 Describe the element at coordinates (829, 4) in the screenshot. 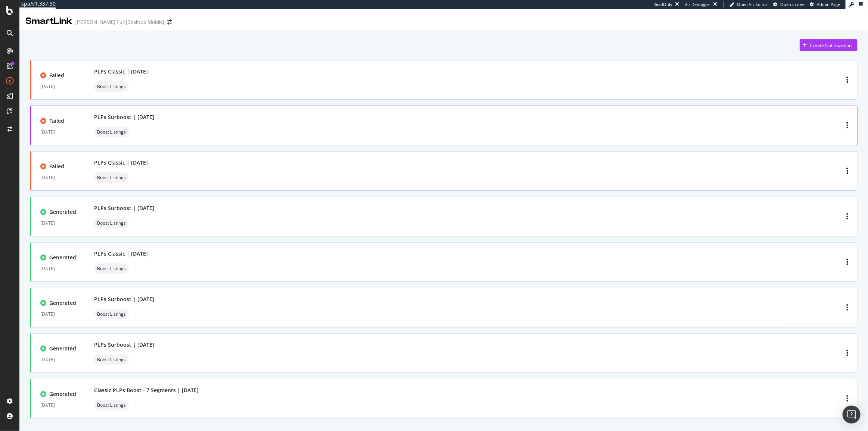

I see `span: Admin Page` at that location.